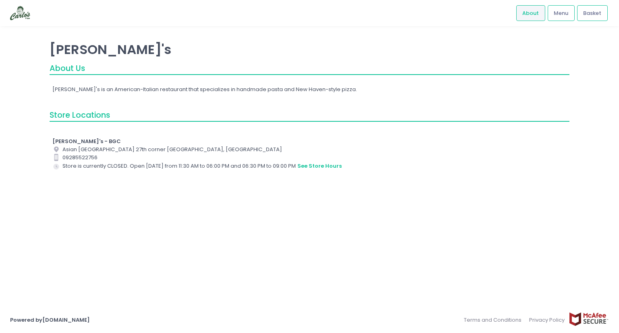 This screenshot has height=333, width=619. I want to click on a: Menu, so click(561, 13).